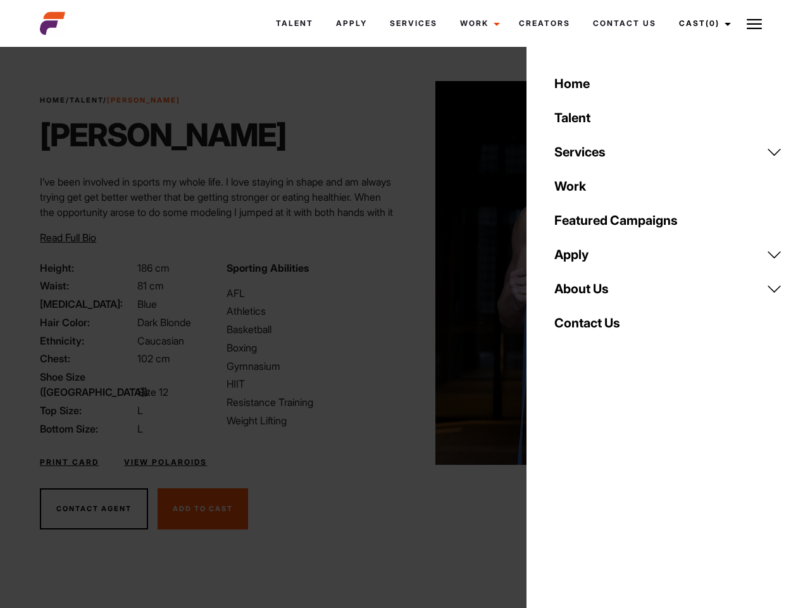 Image resolution: width=810 pixels, height=608 pixels. I want to click on li: Boxing, so click(312, 347).